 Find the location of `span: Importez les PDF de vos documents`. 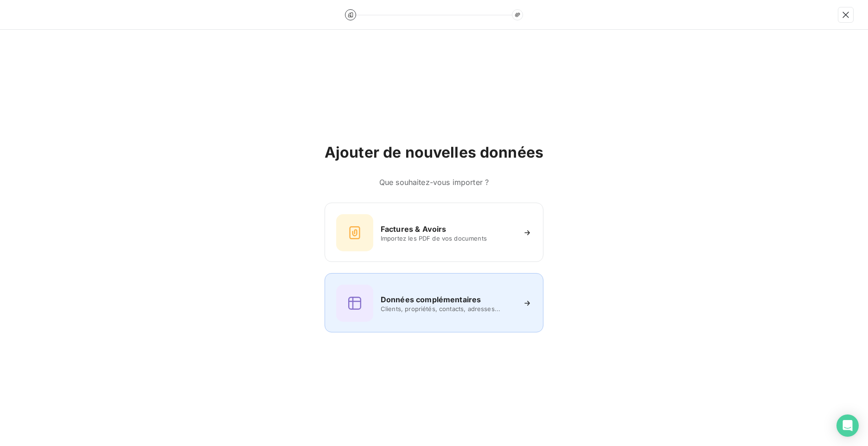

span: Importez les PDF de vos documents is located at coordinates (448, 238).